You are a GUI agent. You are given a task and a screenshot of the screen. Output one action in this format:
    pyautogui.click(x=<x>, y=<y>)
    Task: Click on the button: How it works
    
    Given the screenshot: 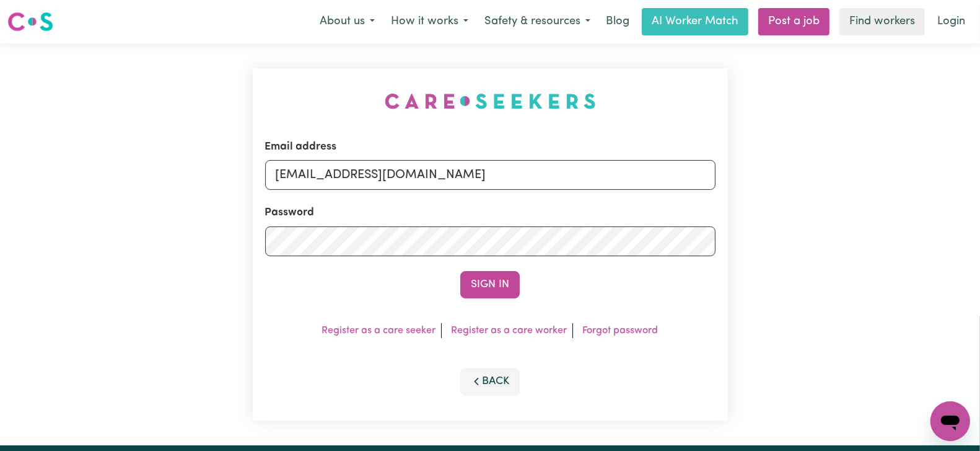 What is the action you would take?
    pyautogui.click(x=429, y=22)
    